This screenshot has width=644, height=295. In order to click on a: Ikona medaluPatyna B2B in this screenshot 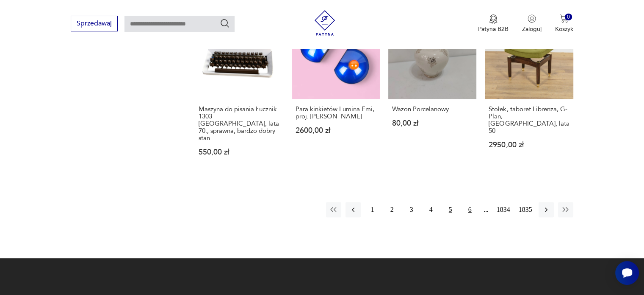, I will do `click(493, 24)`.